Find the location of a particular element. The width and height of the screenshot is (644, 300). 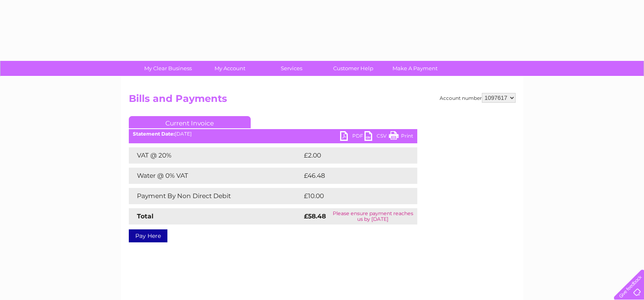

a: CSV is located at coordinates (377, 137).